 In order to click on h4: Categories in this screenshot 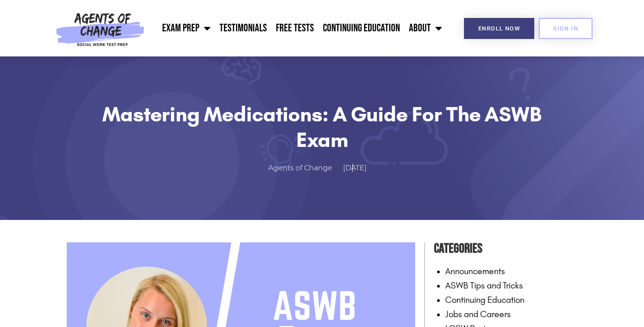, I will do `click(506, 248)`.